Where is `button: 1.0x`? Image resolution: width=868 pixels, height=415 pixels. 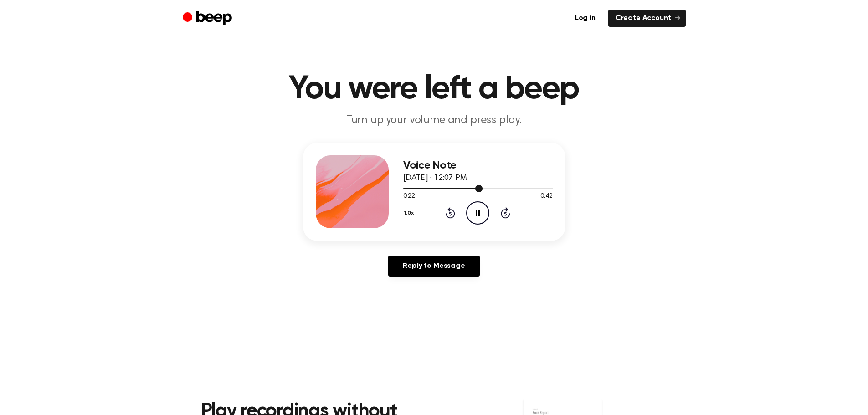
button: 1.0x is located at coordinates (410, 213).